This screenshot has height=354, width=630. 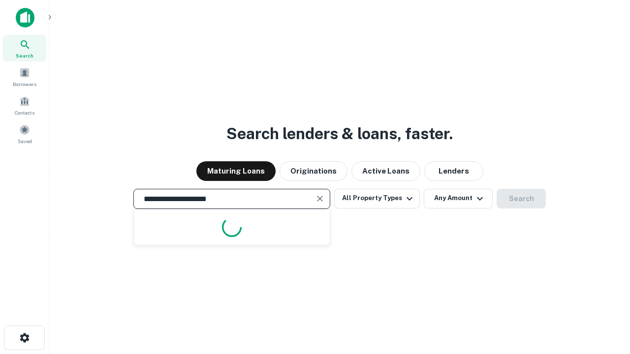 I want to click on div: Chat Widget, so click(x=606, y=299).